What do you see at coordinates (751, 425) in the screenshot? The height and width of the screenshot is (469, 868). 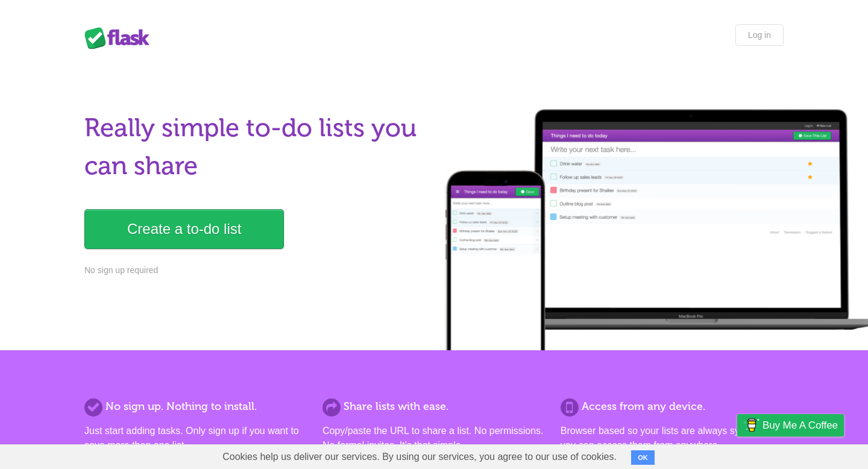 I see `img: Buy me a coffee` at bounding box center [751, 425].